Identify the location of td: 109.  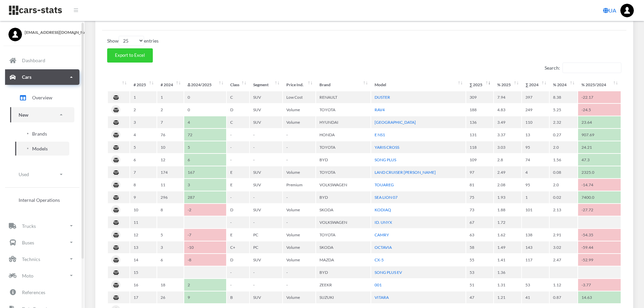
(480, 160).